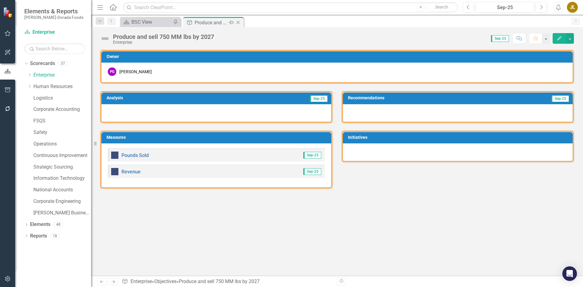  Describe the element at coordinates (55, 236) in the screenshot. I see `div: 18` at that location.